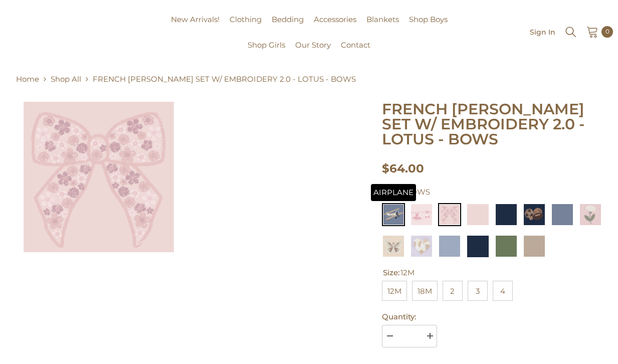 Image resolution: width=618 pixels, height=364 pixels. Describe the element at coordinates (571, 31) in the screenshot. I see `summary: Search` at that location.